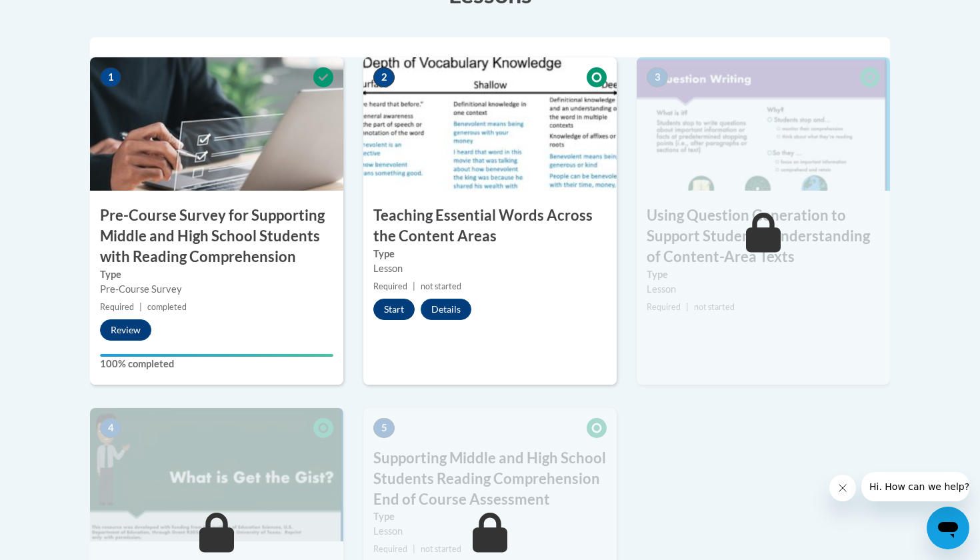  What do you see at coordinates (657, 77) in the screenshot?
I see `span: 3` at bounding box center [657, 77].